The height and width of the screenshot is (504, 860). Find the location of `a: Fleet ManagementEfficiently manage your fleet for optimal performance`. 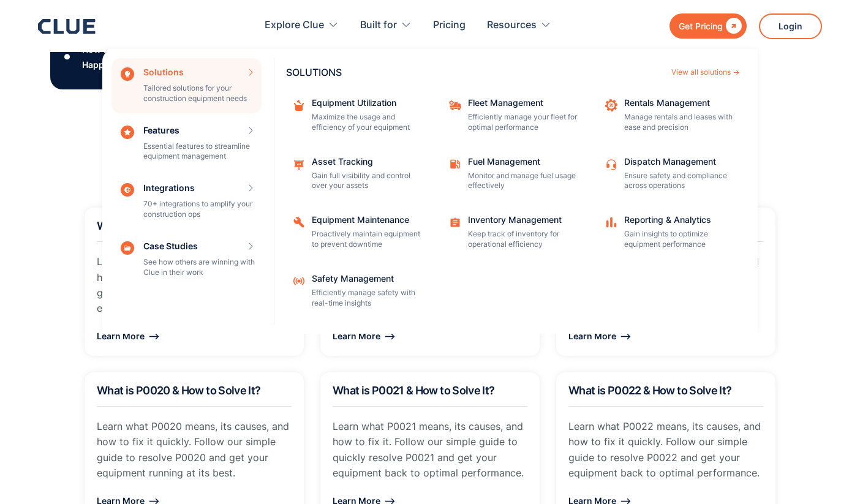

a: Fleet ManagementEfficiently manage your fleet for optimal performance is located at coordinates (514, 116).